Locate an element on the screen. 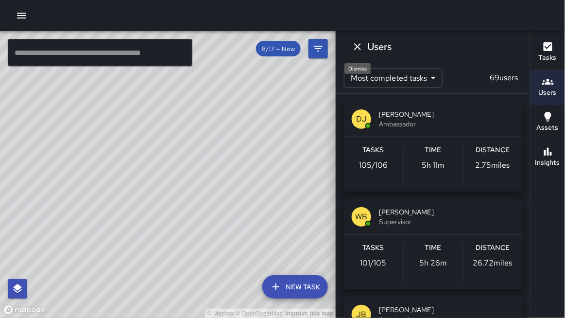 The image size is (565, 318). div: Most completed tasks is located at coordinates (393, 78).